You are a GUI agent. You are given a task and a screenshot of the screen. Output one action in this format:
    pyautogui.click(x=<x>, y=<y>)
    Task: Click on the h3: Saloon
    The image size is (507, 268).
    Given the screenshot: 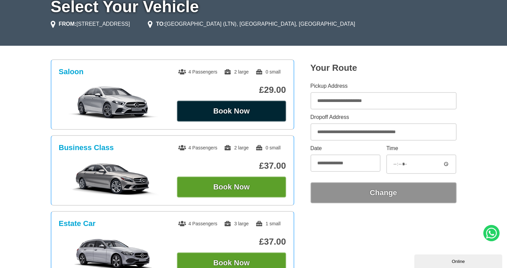 What is the action you would take?
    pyautogui.click(x=71, y=72)
    